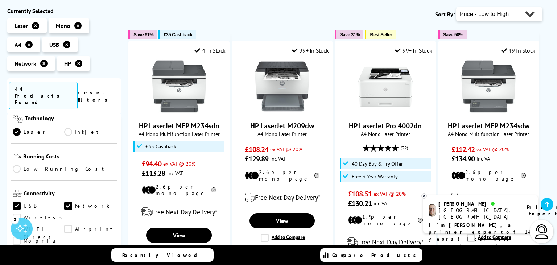 The width and height of the screenshot is (557, 265). What do you see at coordinates (90, 206) in the screenshot?
I see `a: Network` at bounding box center [90, 206].